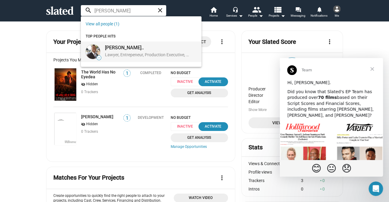 This screenshot has height=202, width=389. Describe the element at coordinates (123, 11) in the screenshot. I see `input: Search people and projects` at that location.